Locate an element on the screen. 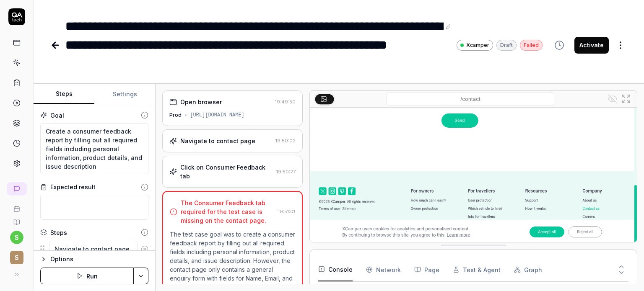  time: 19:50:27 is located at coordinates (286, 172).